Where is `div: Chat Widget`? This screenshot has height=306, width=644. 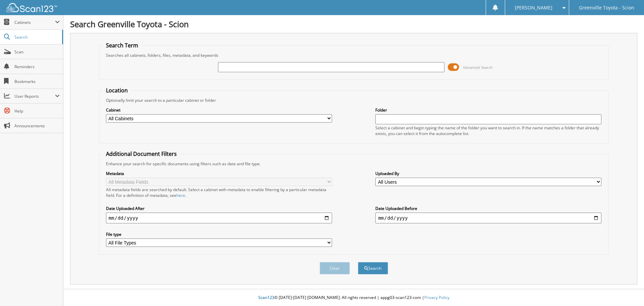
div: Chat Widget is located at coordinates (627, 290).